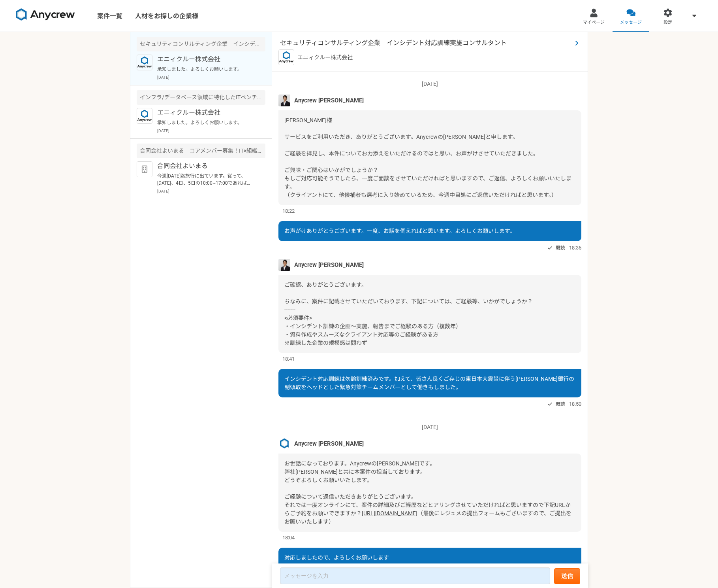 The height and width of the screenshot is (588, 718). Describe the element at coordinates (426, 43) in the screenshot. I see `span: セキュリティコンサルティング企業 インシデント対応訓練実施コンサルタント` at that location.